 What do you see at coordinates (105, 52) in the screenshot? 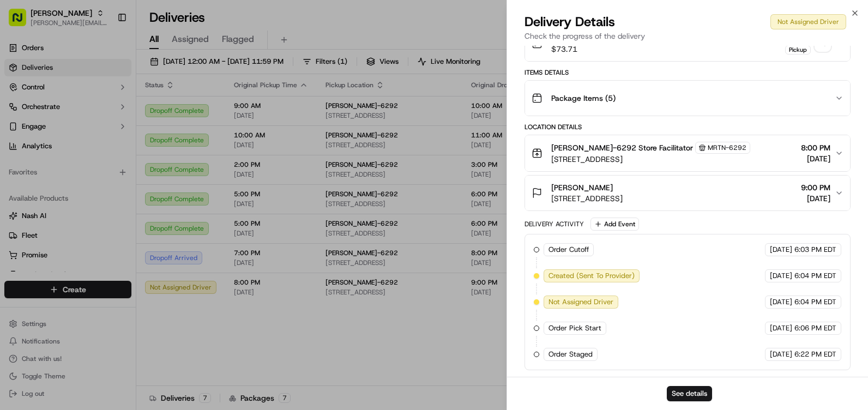
I see `p: Welcome 👋` at bounding box center [105, 52].